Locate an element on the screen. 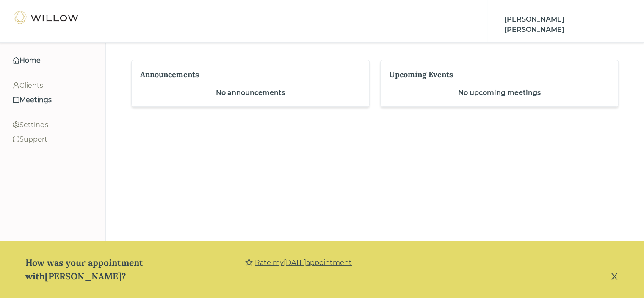  div: Meetings is located at coordinates (52, 100).